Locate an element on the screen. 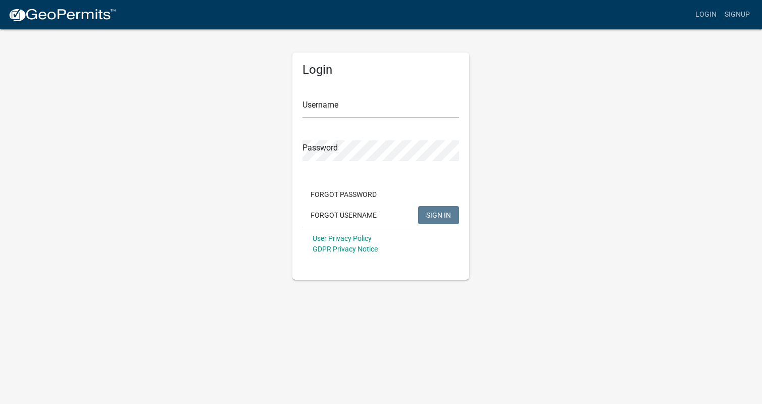 This screenshot has height=404, width=762. button: Forgot Username is located at coordinates (343, 215).